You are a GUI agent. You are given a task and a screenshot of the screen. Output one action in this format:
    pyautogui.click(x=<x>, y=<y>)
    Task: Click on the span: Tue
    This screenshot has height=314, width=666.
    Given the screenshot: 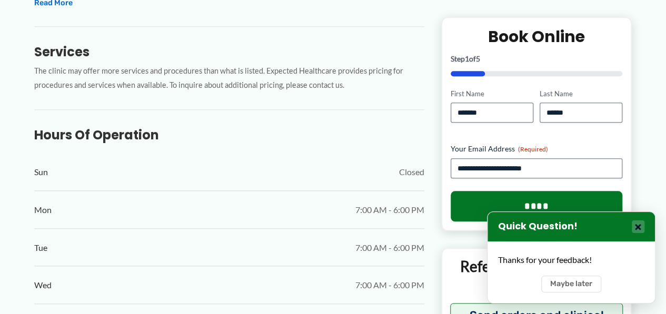 What is the action you would take?
    pyautogui.click(x=41, y=248)
    